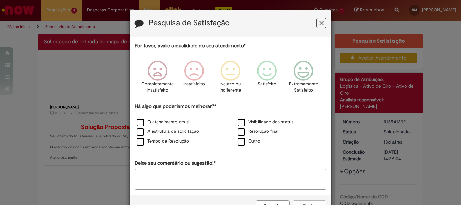 This screenshot has height=205, width=461. What do you see at coordinates (190, 46) in the screenshot?
I see `label: Por favor, avalie a qualidade do seu atendimento*` at bounding box center [190, 46].